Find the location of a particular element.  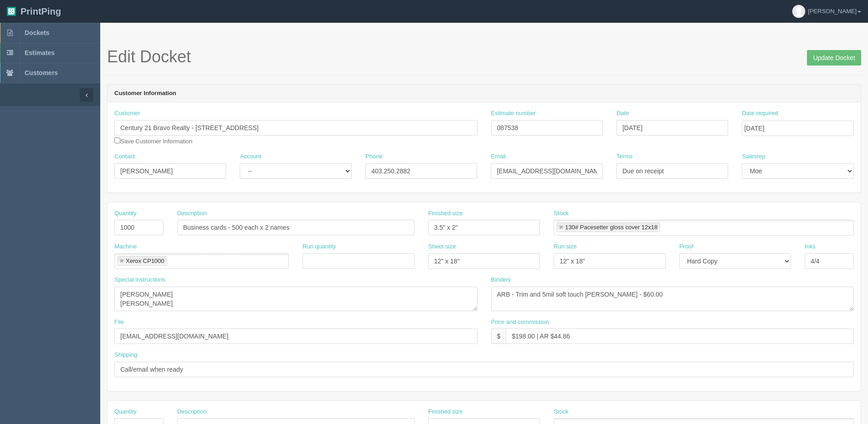

label: Bindery is located at coordinates (501, 280).